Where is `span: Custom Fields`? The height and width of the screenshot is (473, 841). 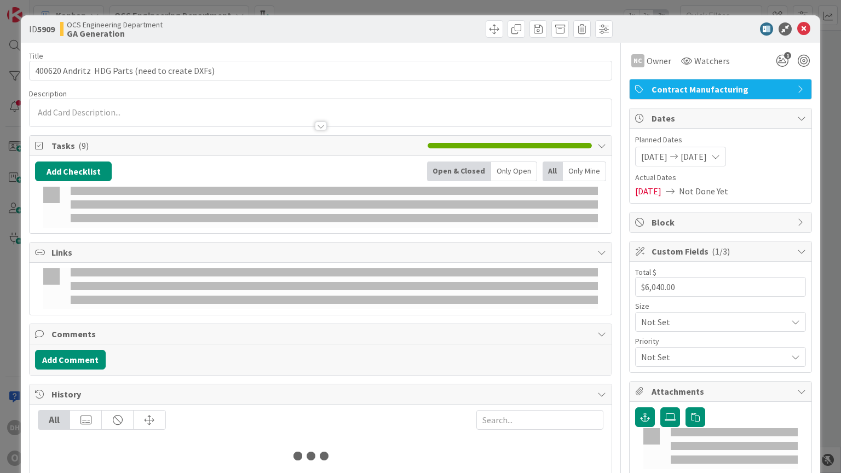
span: Custom Fields is located at coordinates (722, 251).